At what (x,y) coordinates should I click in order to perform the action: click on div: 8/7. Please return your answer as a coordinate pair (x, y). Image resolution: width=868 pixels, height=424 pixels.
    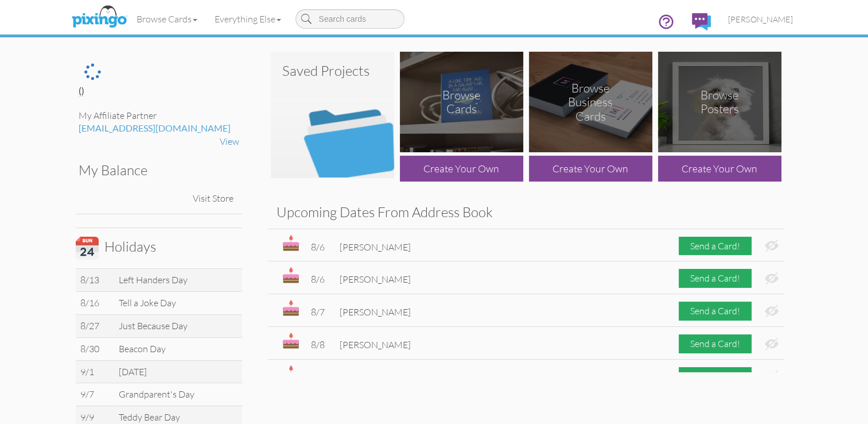
    Looking at the image, I should click on (319, 312).